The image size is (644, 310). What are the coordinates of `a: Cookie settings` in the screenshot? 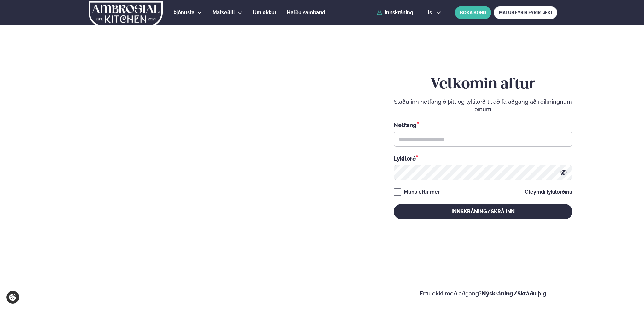 It's located at (13, 296).